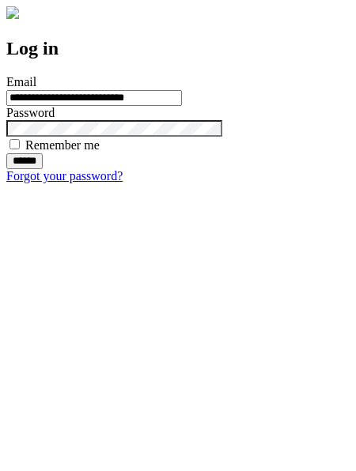 The image size is (356, 471). What do you see at coordinates (21, 81) in the screenshot?
I see `label: Email` at bounding box center [21, 81].